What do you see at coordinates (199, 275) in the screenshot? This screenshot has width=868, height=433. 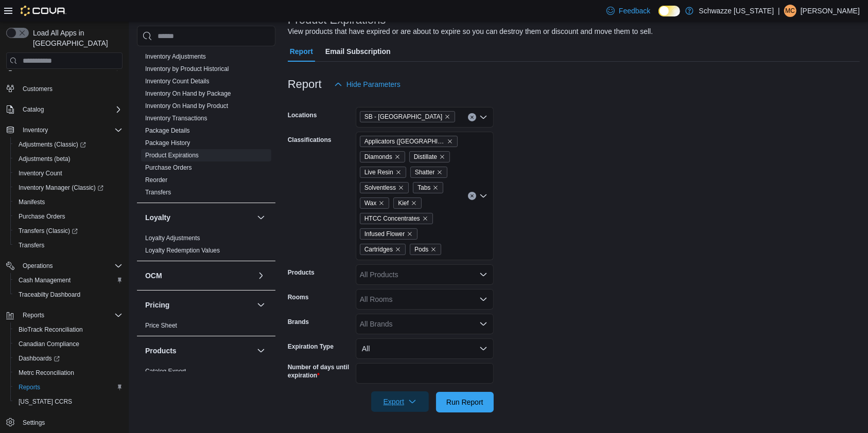 I see `button: OCM` at bounding box center [199, 275].